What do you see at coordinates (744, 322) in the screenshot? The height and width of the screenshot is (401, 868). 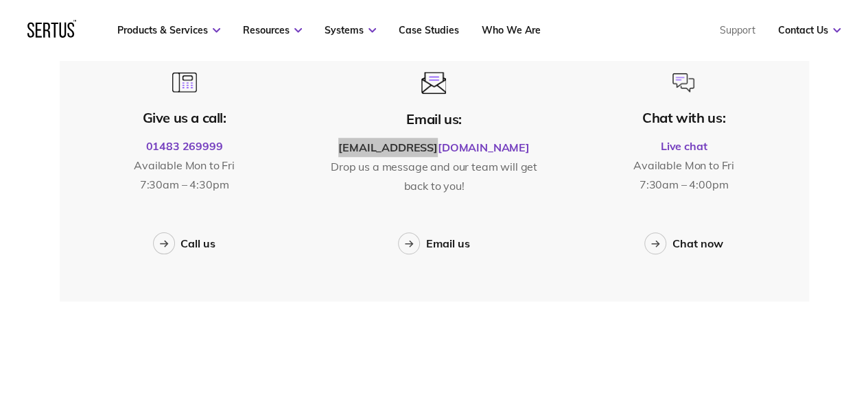 I see `div: Chat Widget` at bounding box center [744, 322].